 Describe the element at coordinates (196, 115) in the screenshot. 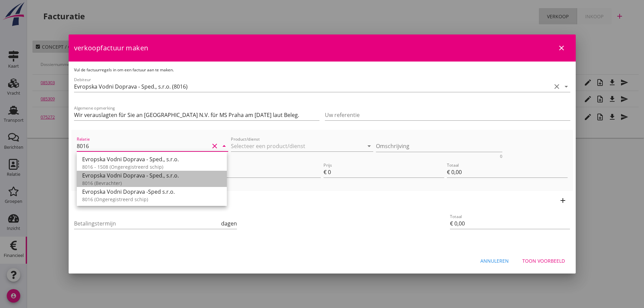

I see `input: Algemene opmerking` at that location.